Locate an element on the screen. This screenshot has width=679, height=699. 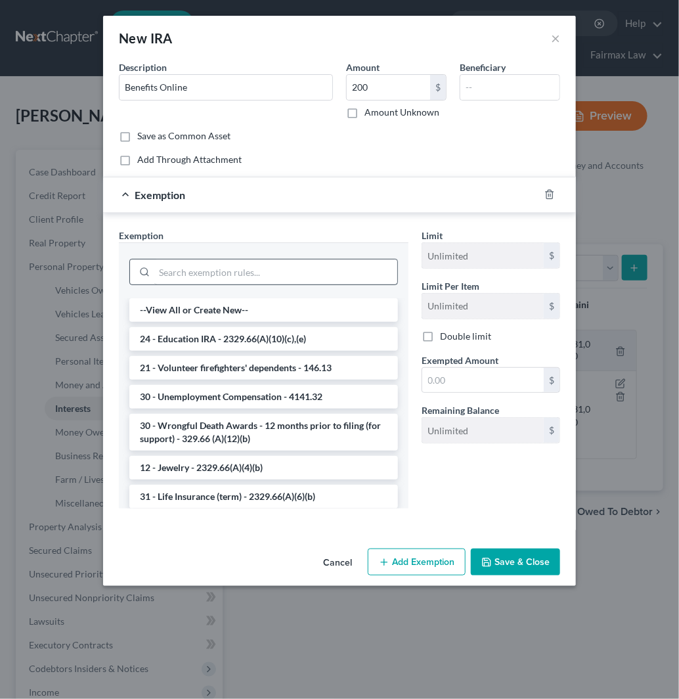
label: Beneficiary is located at coordinates (483, 67).